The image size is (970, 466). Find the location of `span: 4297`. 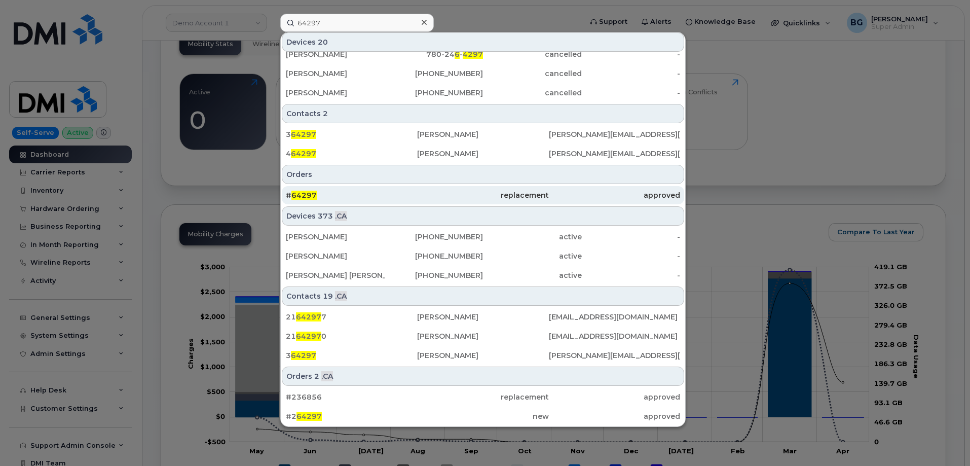

span: 4297 is located at coordinates (473, 54).